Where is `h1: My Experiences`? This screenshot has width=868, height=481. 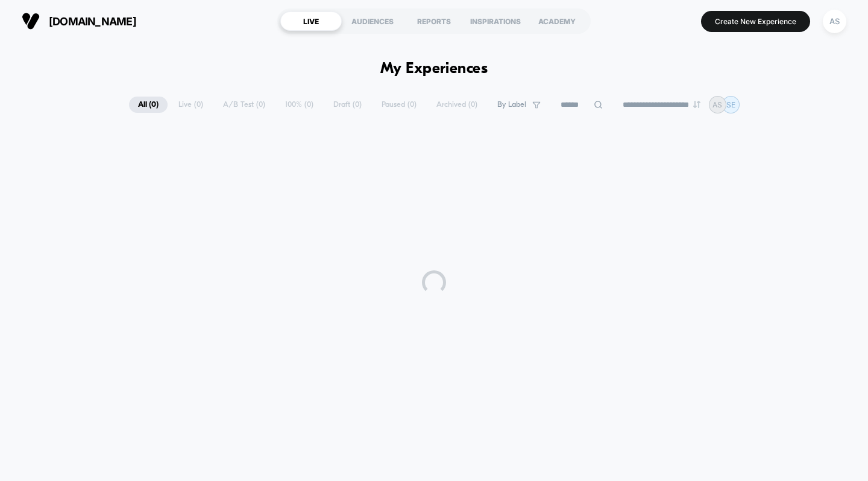
h1: My Experiences is located at coordinates (434, 69).